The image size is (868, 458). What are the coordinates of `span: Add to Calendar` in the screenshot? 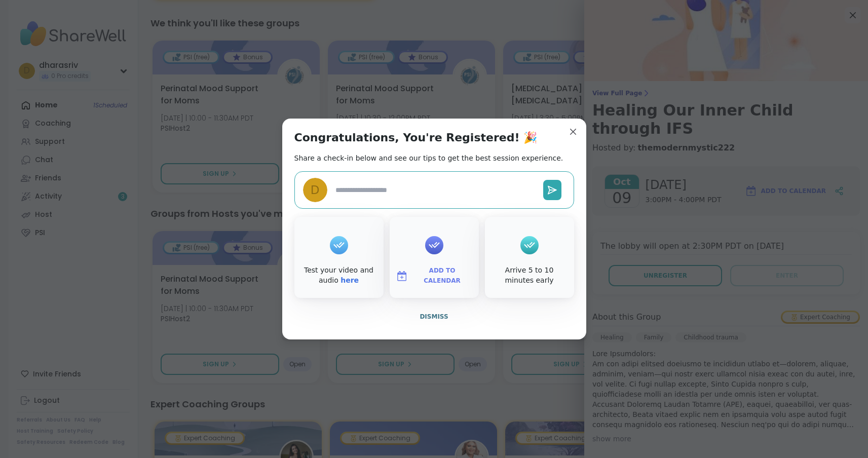 It's located at (443, 275).